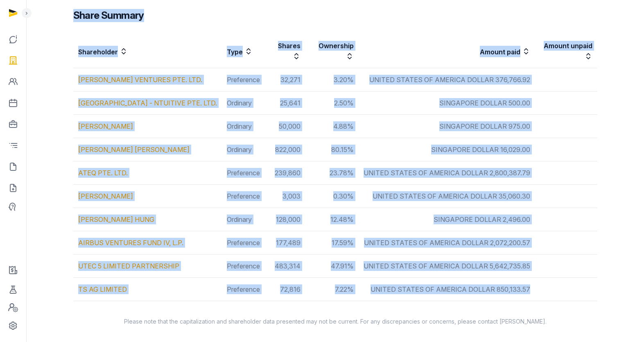  What do you see at coordinates (331, 80) in the screenshot?
I see `td: 3.20%` at bounding box center [331, 80].